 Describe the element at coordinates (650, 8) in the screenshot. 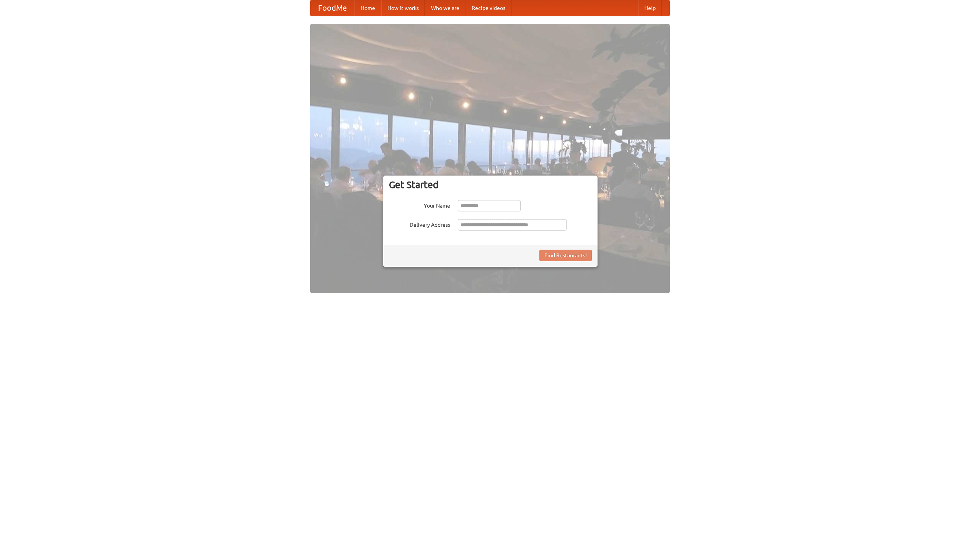

I see `a: Help` at that location.